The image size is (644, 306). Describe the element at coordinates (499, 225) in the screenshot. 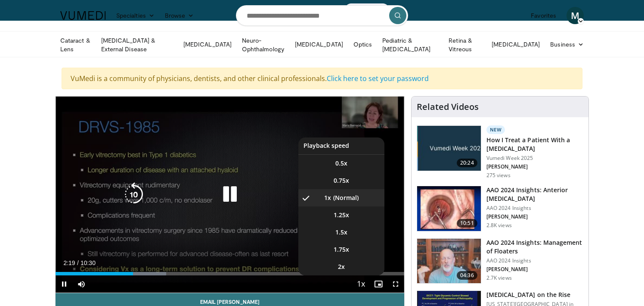

I see `p: 2.8K views` at that location.